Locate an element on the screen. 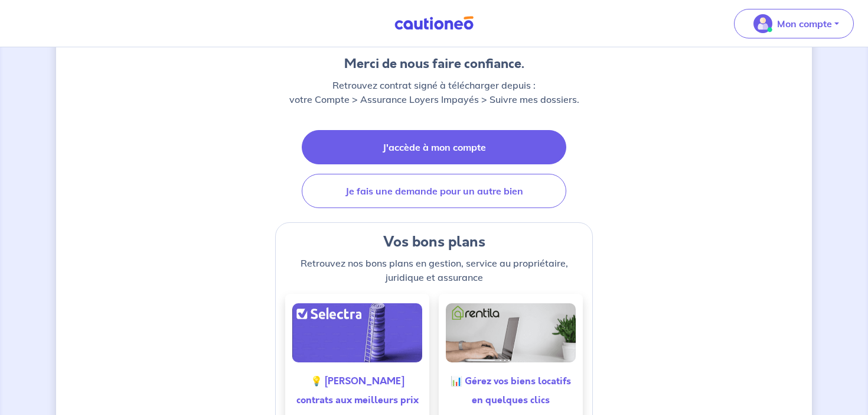 The width and height of the screenshot is (868, 415). img: good-deals-selectra.alt is located at coordinates (357, 332).